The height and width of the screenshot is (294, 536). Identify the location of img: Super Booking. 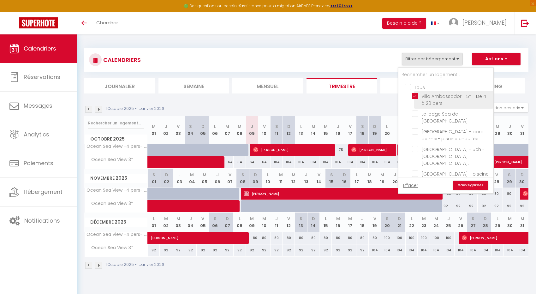
(38, 23).